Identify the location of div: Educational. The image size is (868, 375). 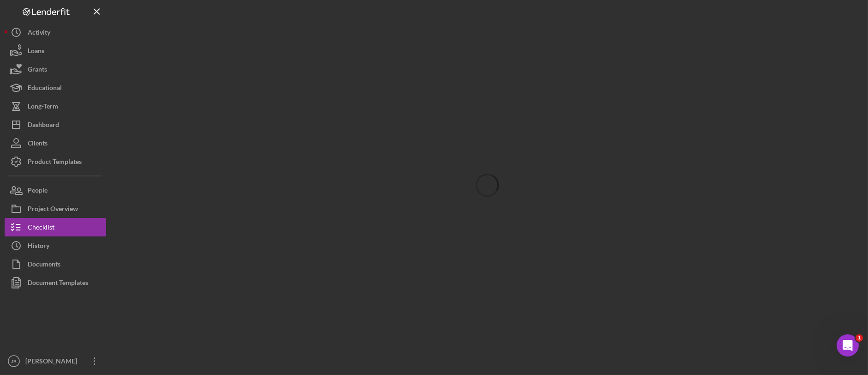
(45, 89).